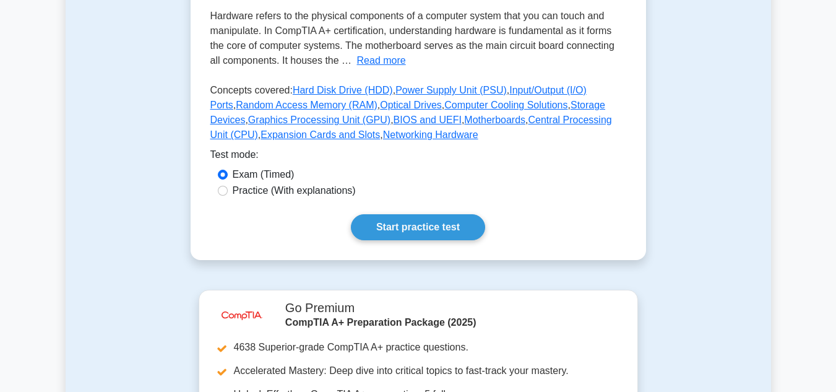  Describe the element at coordinates (343, 90) in the screenshot. I see `a: Hard Disk Drive (HDD)` at that location.